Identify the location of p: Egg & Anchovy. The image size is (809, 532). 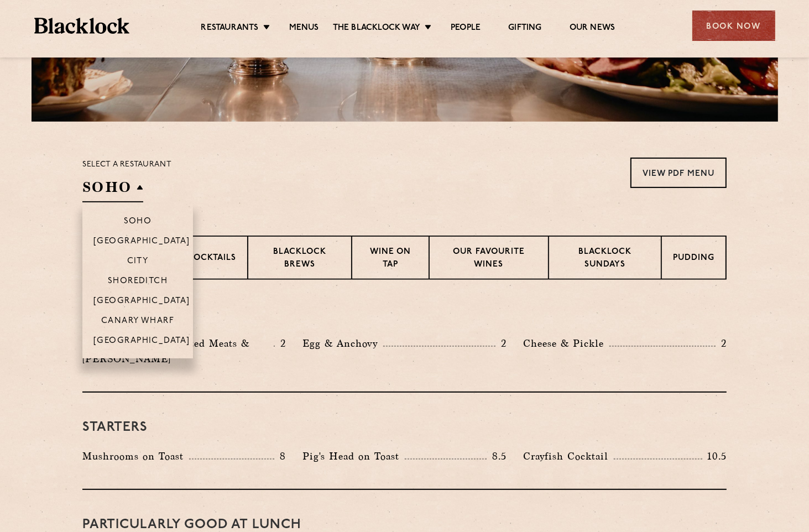
(343, 343).